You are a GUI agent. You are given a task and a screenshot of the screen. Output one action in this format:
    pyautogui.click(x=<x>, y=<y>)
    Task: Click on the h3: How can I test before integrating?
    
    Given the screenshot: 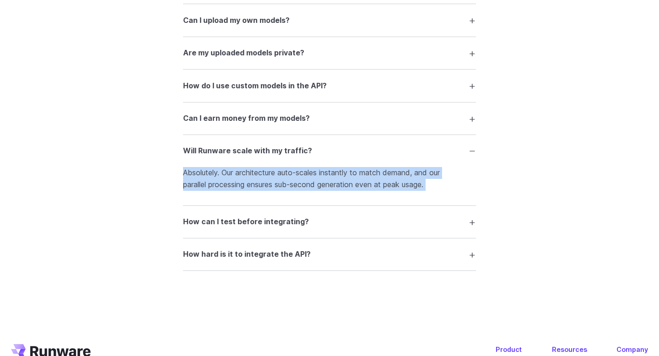 What is the action you would take?
    pyautogui.click(x=246, y=222)
    